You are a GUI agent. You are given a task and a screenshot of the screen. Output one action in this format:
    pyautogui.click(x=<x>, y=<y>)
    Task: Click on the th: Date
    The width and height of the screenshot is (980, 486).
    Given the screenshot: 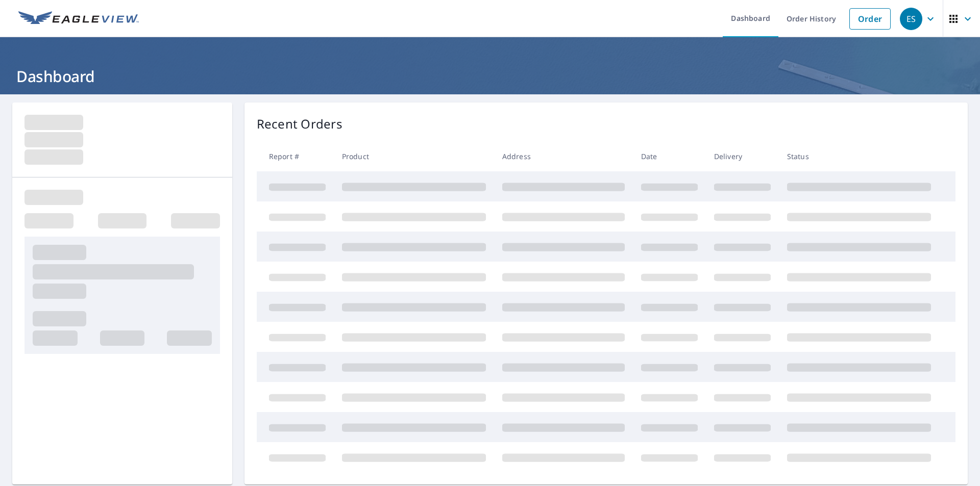 What is the action you would take?
    pyautogui.click(x=669, y=156)
    